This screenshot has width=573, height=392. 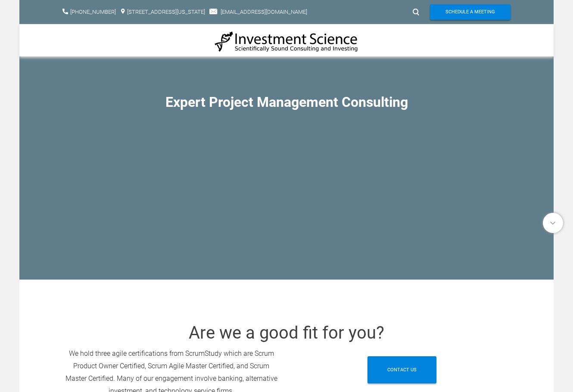 What do you see at coordinates (402, 370) in the screenshot?
I see `span: Contact Us` at bounding box center [402, 370].